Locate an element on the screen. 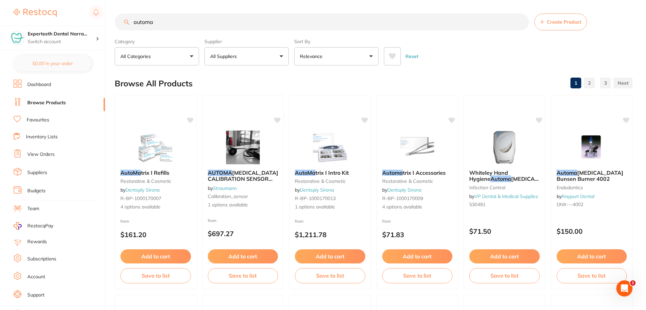 The height and width of the screenshot is (310, 646). a: 1 is located at coordinates (575, 83).